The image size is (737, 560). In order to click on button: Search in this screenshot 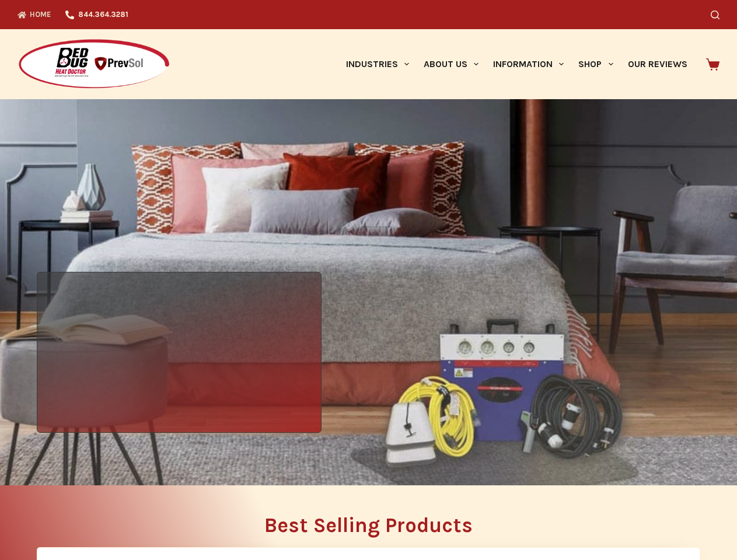, I will do `click(714, 15)`.